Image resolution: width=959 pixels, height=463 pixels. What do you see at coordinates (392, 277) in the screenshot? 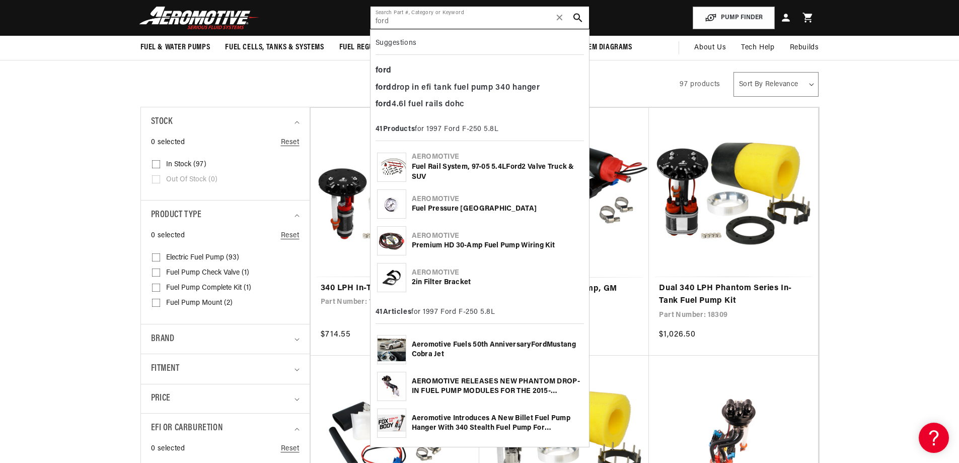
I see `img: 2in Filter Bracket` at bounding box center [392, 277].